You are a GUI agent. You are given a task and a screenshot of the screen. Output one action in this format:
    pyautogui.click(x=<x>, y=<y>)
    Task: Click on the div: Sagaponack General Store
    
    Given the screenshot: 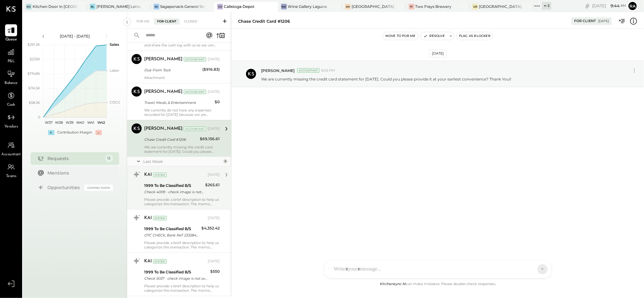 What is the action you would take?
    pyautogui.click(x=182, y=7)
    